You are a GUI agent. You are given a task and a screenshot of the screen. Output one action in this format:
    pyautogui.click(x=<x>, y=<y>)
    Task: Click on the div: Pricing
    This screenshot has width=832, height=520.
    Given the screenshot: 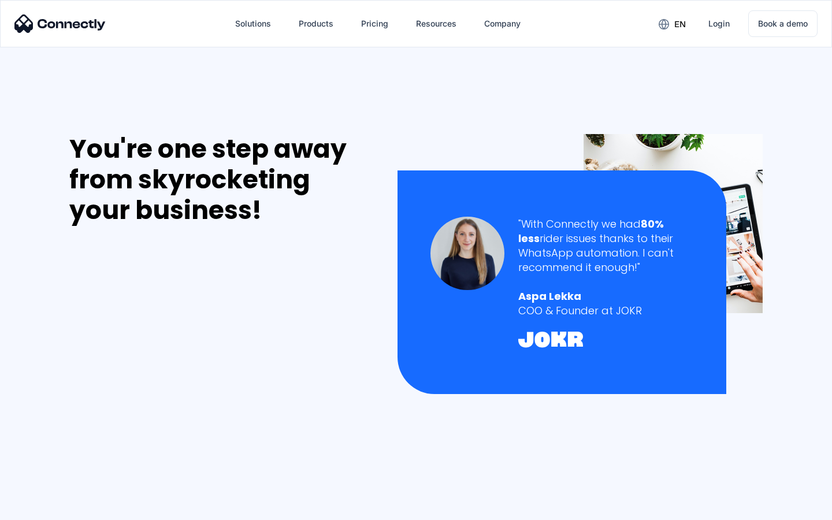 What is the action you would take?
    pyautogui.click(x=375, y=24)
    